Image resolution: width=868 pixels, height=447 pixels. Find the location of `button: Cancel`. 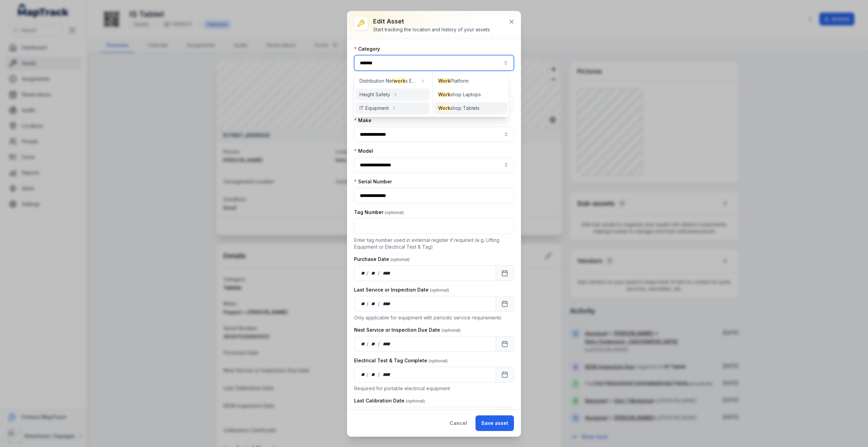

button: Cancel is located at coordinates (459, 423).